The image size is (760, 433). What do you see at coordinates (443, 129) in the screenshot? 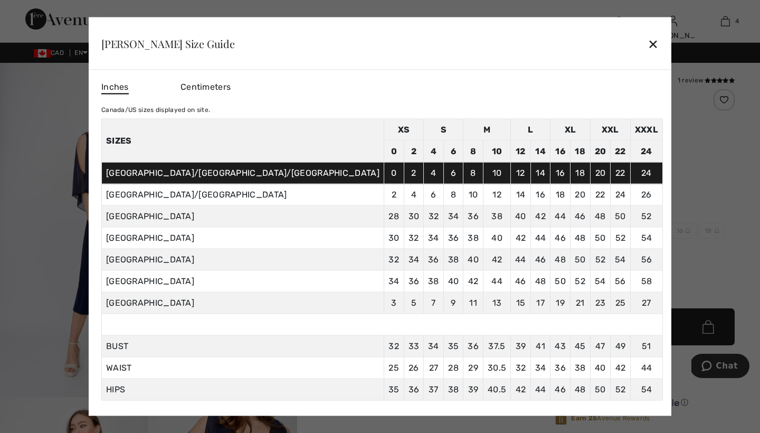
I see `td: S` at bounding box center [443, 129].